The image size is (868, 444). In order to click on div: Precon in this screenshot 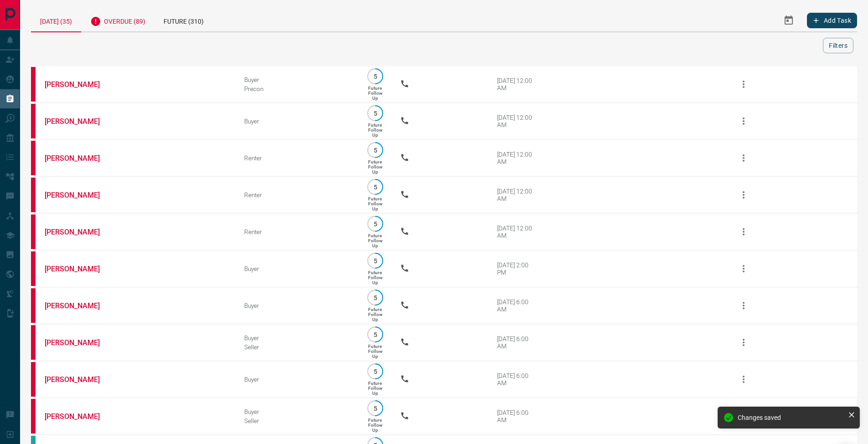, I will do `click(297, 89)`.